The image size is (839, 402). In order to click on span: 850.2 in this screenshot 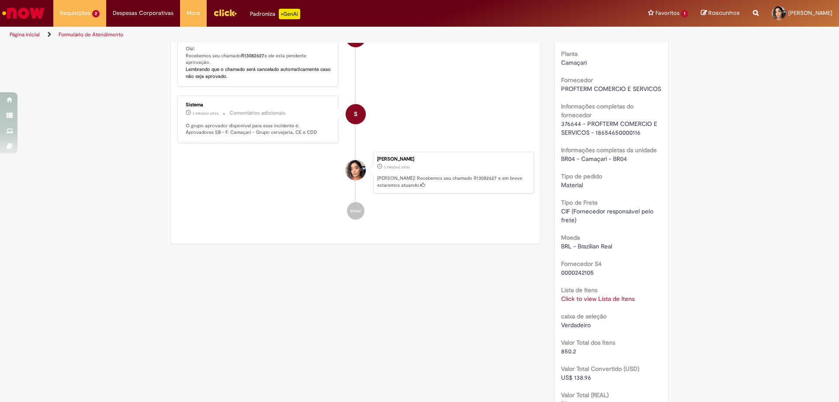, I will do `click(569, 351)`.